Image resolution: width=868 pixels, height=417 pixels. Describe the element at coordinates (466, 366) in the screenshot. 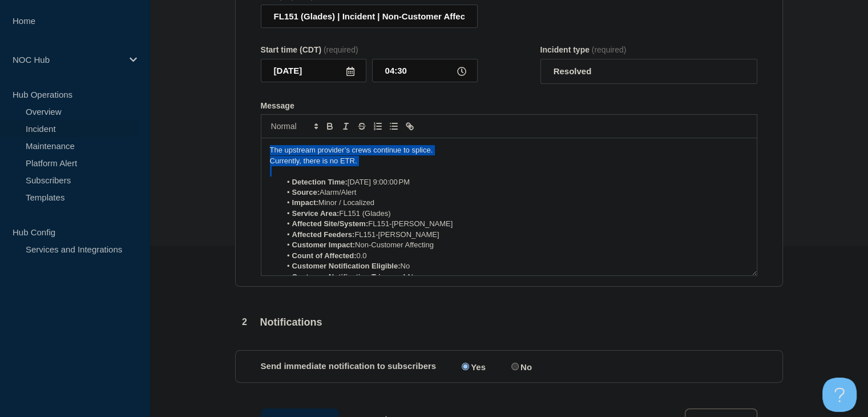

I see `input: Yes` at that location.